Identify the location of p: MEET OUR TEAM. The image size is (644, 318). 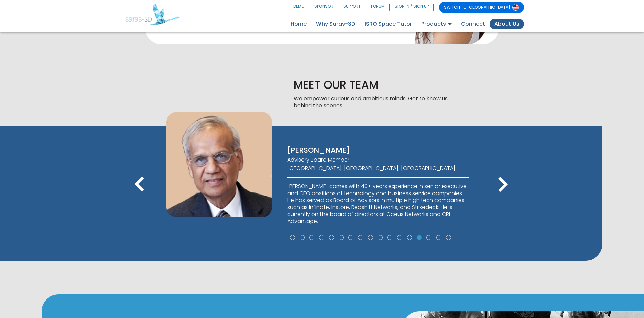
(372, 85).